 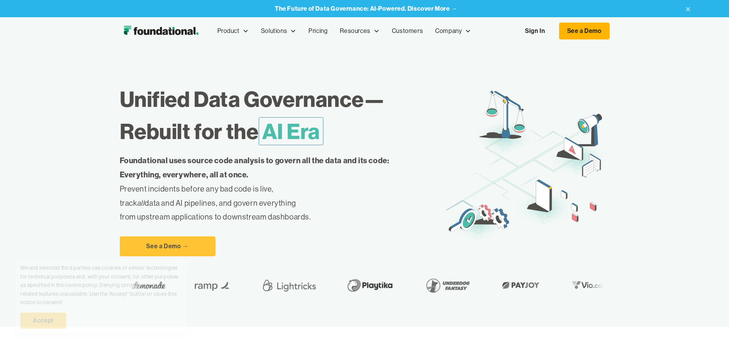 What do you see at coordinates (267, 189) in the screenshot?
I see `p: Prevent incidents before any bad code is live, track data and AI pipelines, and govern everything...` at bounding box center [267, 189].